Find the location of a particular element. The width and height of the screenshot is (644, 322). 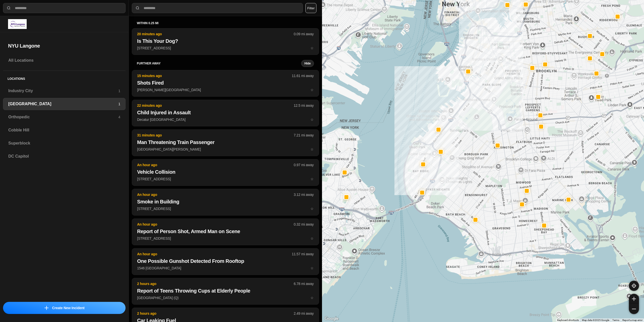

p: 3.12 mi away is located at coordinates (304, 195).